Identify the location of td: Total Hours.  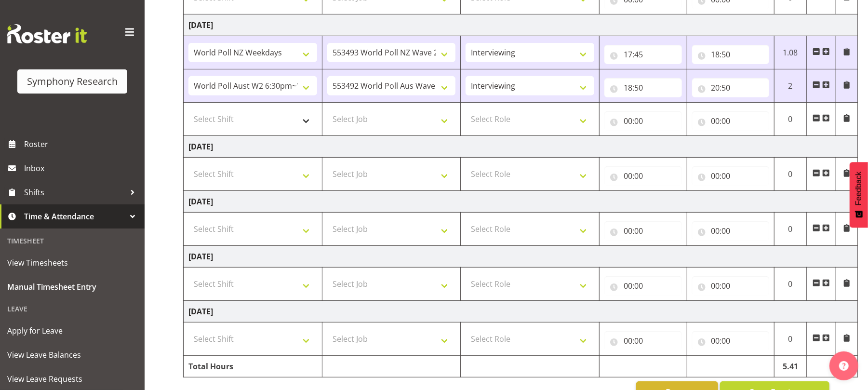
(253, 367).